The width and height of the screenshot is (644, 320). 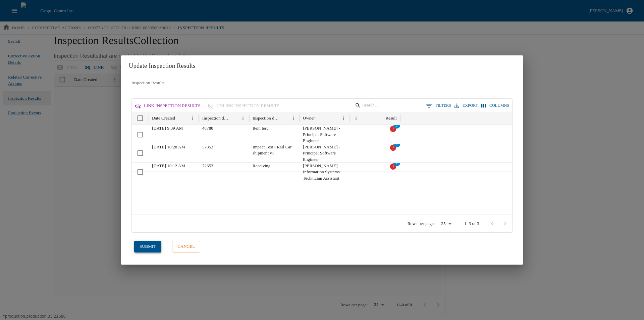 I want to click on div: 72653, so click(x=224, y=172).